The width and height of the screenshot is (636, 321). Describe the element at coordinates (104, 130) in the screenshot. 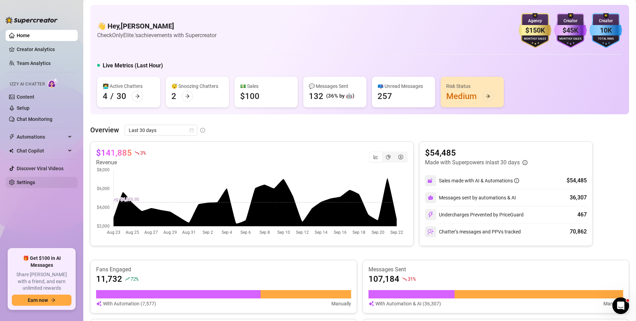

I see `article: Overview` at that location.